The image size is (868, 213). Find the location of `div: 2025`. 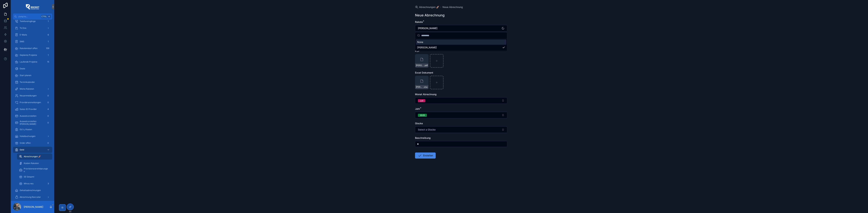

div: 2025 is located at coordinates (422, 115).